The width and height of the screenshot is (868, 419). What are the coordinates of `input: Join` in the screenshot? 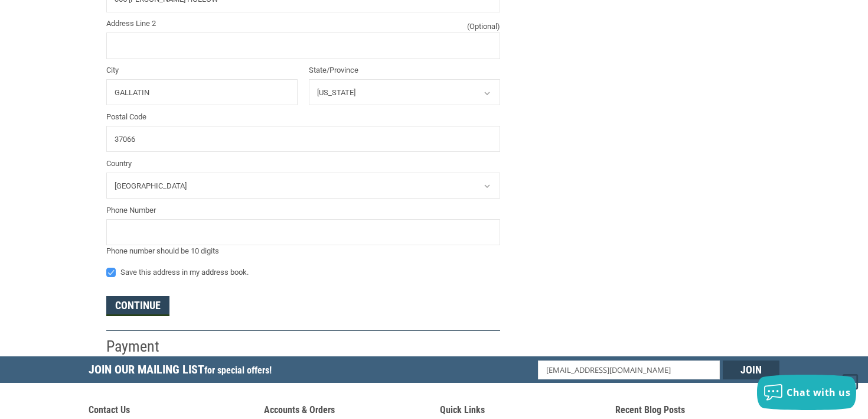 It's located at (751, 370).